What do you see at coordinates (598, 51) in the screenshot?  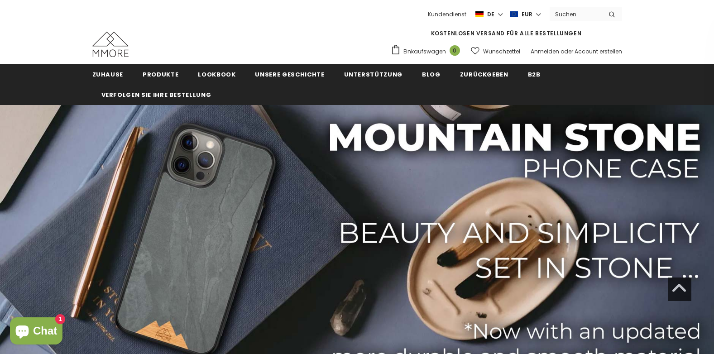 I see `a: Account erstellen` at bounding box center [598, 51].